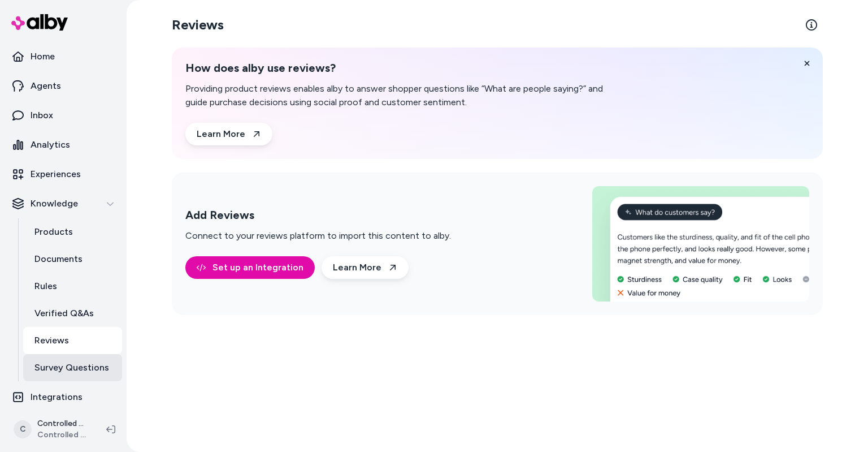 This screenshot has height=452, width=868. Describe the element at coordinates (318, 236) in the screenshot. I see `p: Connect to your reviews platform to import this content to alby.` at that location.